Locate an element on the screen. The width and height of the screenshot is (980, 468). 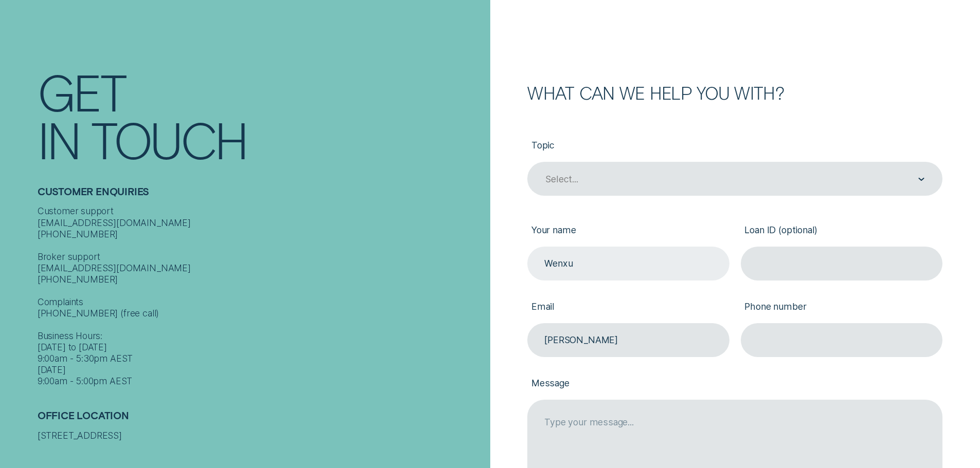
label: Phone number is located at coordinates (842, 307).